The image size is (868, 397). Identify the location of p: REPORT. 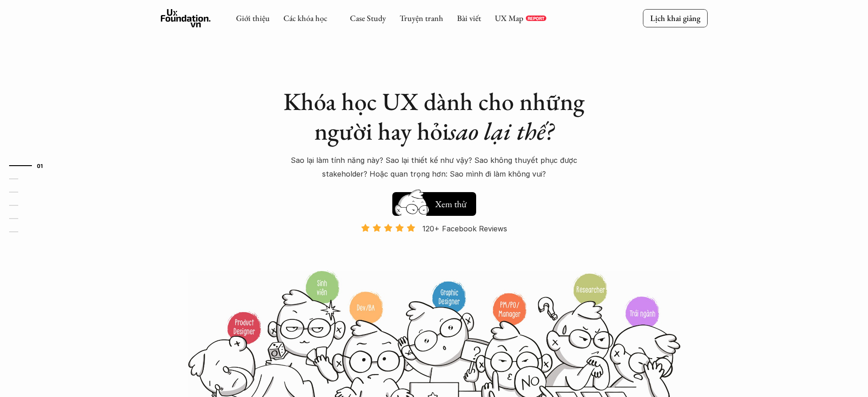
(536, 18).